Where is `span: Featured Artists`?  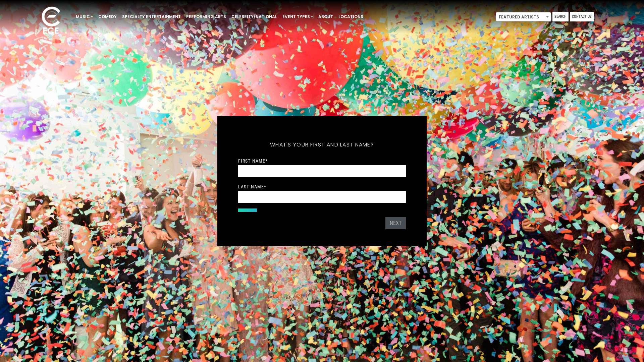
span: Featured Artists is located at coordinates (523, 17).